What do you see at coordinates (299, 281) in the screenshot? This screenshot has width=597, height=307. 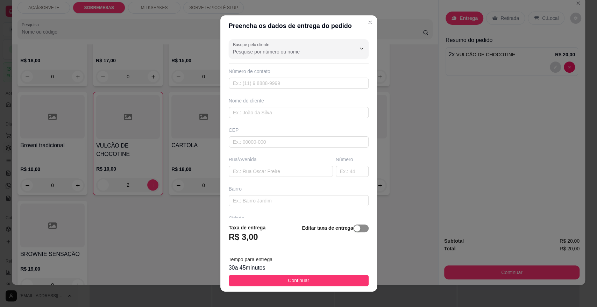 I see `span: Continuar` at bounding box center [299, 281].